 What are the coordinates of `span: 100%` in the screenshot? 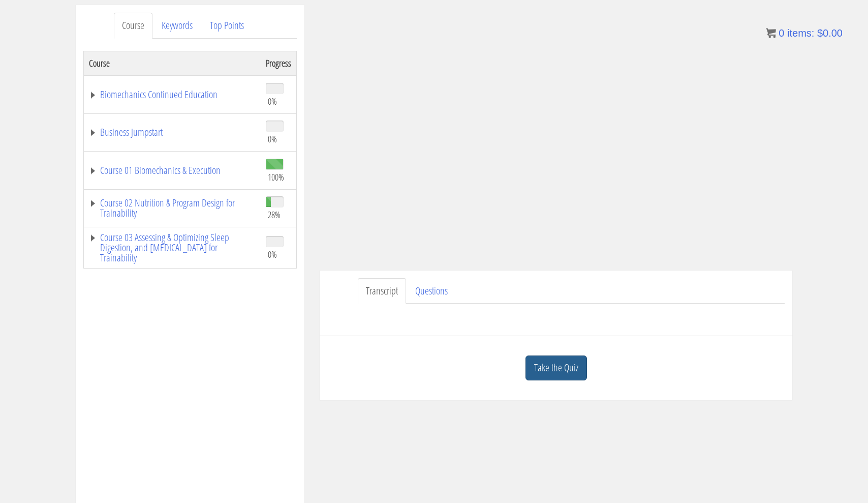 It's located at (276, 177).